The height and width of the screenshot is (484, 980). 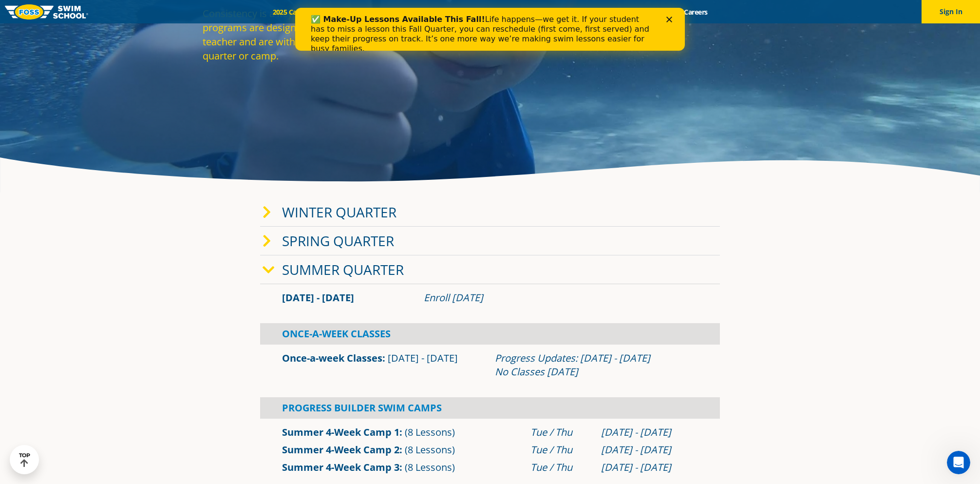 I want to click on a: Blog, so click(x=660, y=12).